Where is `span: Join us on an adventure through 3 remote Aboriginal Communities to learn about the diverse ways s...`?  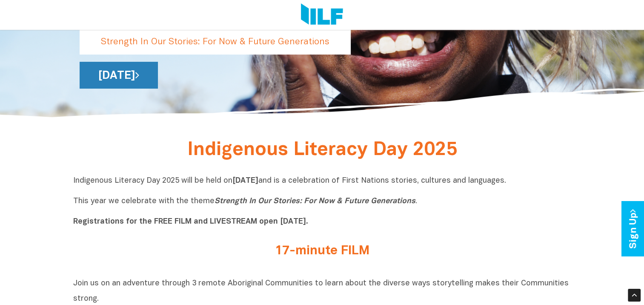 span: Join us on an adventure through 3 remote Aboriginal Communities to learn about the diverse ways s... is located at coordinates (321, 291).